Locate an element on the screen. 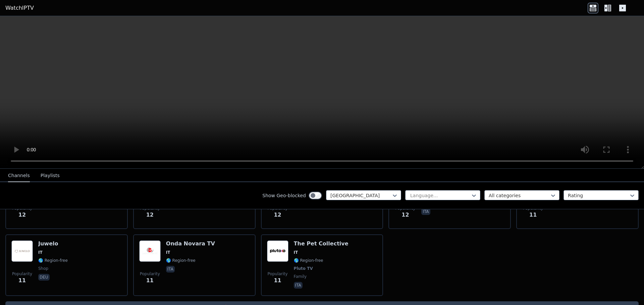 This screenshot has width=644, height=305. h6: Juwelo is located at coordinates (53, 244).